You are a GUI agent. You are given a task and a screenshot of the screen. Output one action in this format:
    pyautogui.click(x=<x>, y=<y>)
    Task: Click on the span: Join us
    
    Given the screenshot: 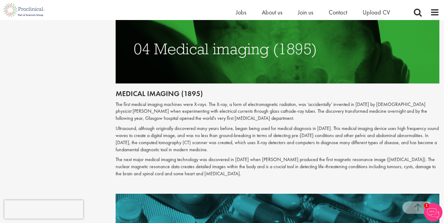 What is the action you would take?
    pyautogui.click(x=306, y=12)
    